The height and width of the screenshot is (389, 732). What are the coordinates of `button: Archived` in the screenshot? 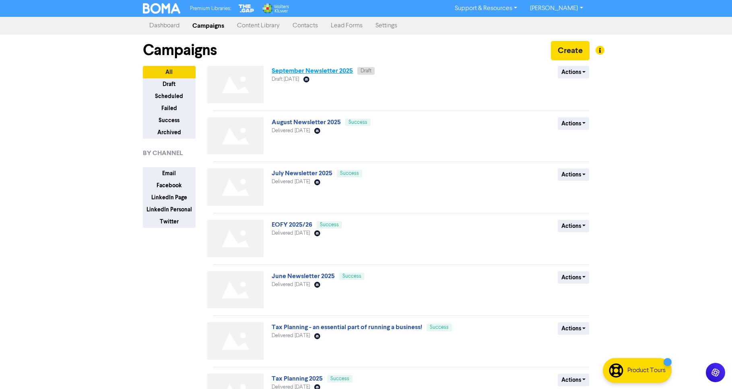 It's located at (169, 132).